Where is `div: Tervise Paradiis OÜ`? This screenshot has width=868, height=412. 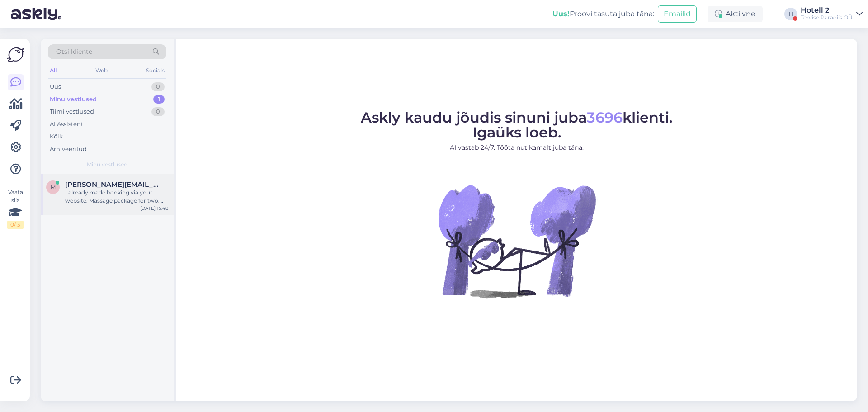 div: Tervise Paradiis OÜ is located at coordinates (826, 17).